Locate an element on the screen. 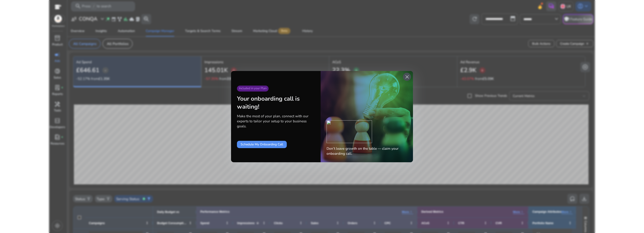  div: Your onboarding call is waiting! is located at coordinates (275, 103).